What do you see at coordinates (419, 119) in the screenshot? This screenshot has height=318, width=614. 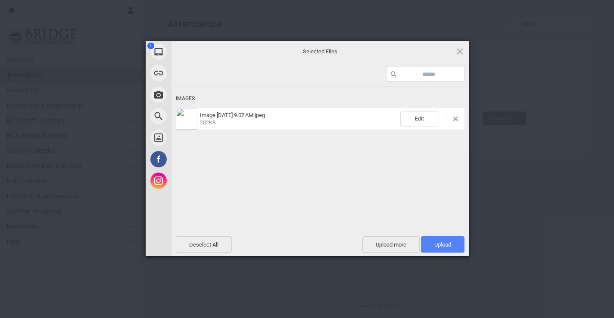 I see `span: Edit` at bounding box center [419, 119].